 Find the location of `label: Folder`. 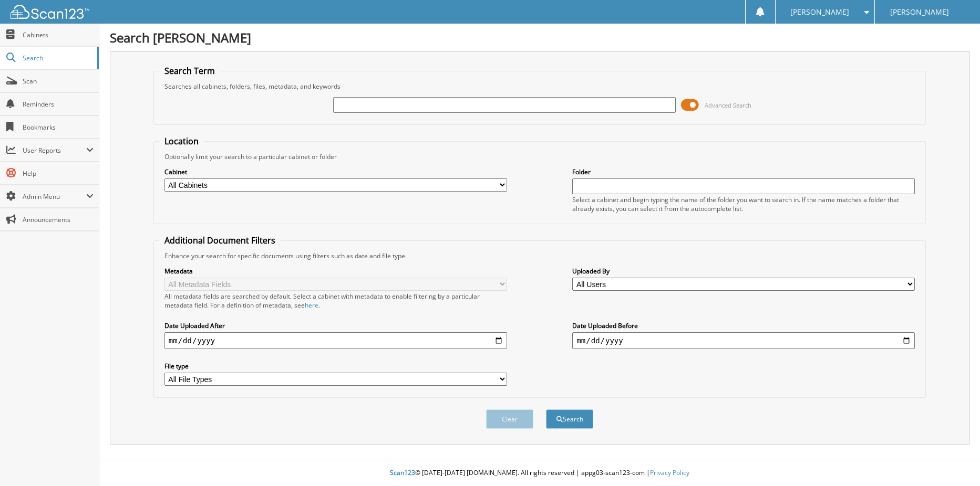

label: Folder is located at coordinates (743, 172).